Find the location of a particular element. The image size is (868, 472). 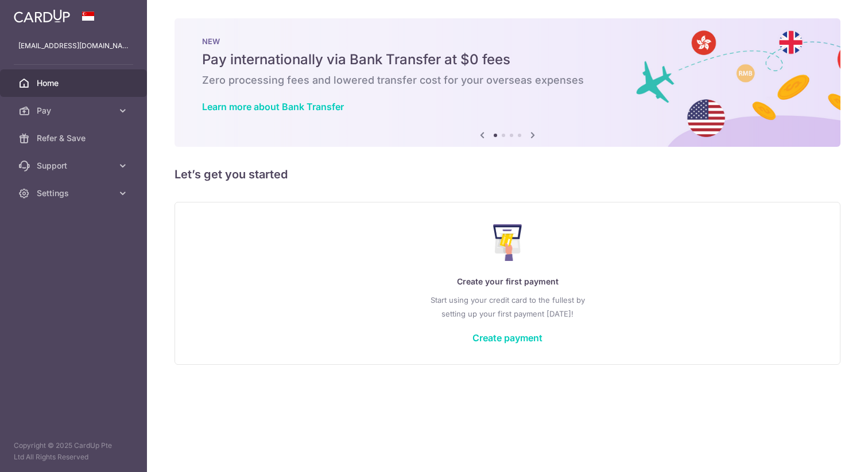

p: NEW is located at coordinates (508, 41).